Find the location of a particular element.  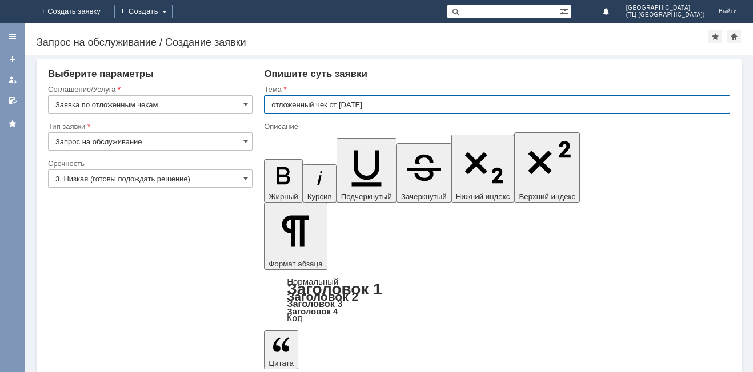

div: Описание is located at coordinates (496, 126).